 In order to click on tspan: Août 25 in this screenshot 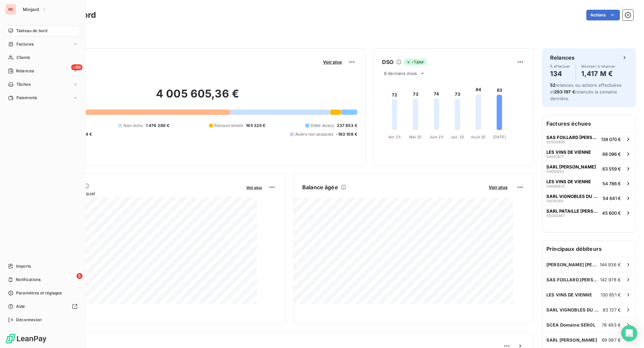, I will do `click(478, 137)`.